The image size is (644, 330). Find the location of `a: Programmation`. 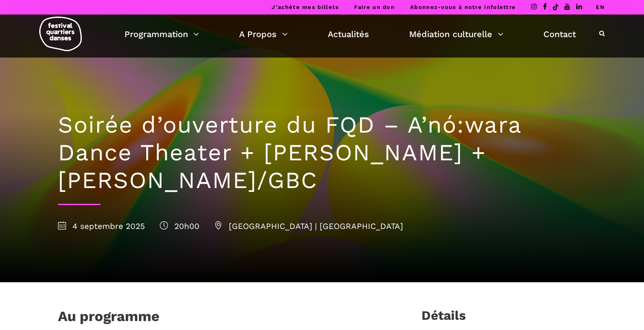

a: Programmation is located at coordinates (162, 34).